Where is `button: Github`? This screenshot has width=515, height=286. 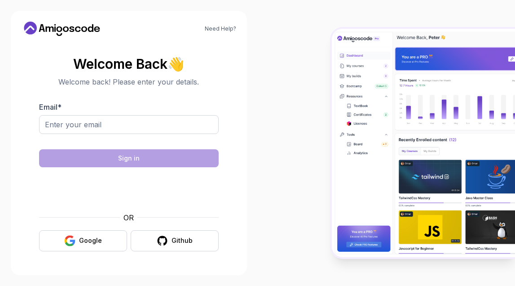
button: Github is located at coordinates (175, 240).